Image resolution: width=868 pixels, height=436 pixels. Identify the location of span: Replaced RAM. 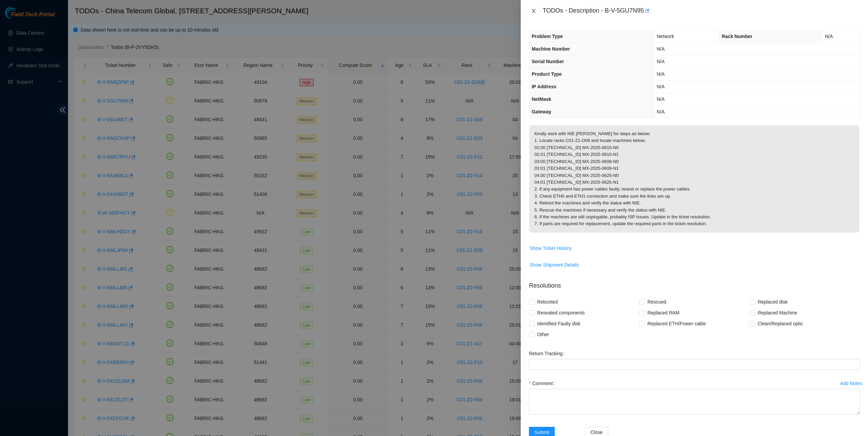
(663, 313).